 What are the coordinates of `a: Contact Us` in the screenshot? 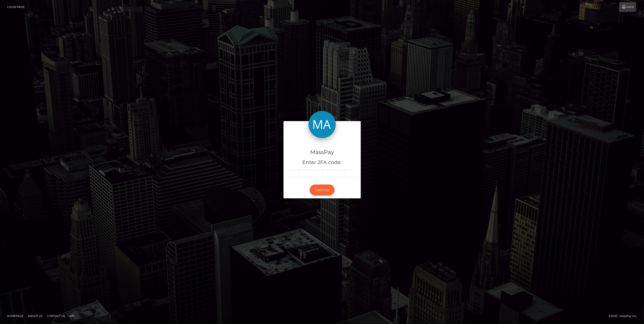 It's located at (56, 316).